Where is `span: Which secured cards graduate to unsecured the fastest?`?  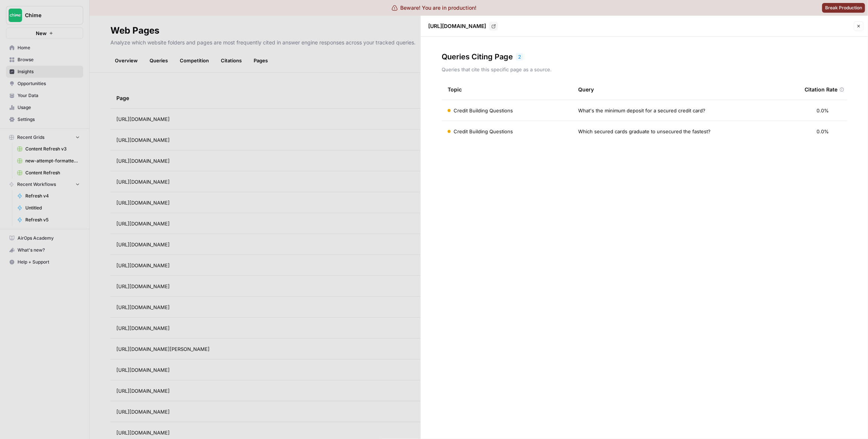
span: Which secured cards graduate to unsecured the fastest? is located at coordinates (644, 132).